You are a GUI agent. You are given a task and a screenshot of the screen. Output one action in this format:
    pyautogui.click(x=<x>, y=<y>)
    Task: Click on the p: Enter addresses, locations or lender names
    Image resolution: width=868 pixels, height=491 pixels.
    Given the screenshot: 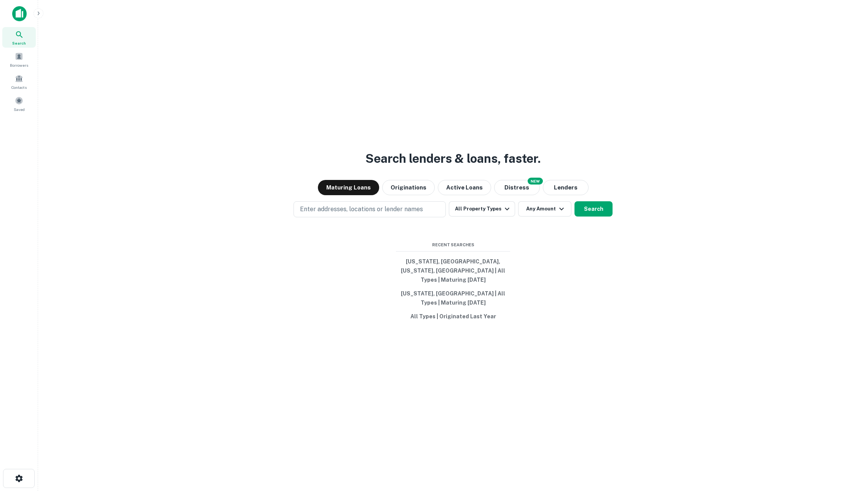 What is the action you would take?
    pyautogui.click(x=361, y=209)
    